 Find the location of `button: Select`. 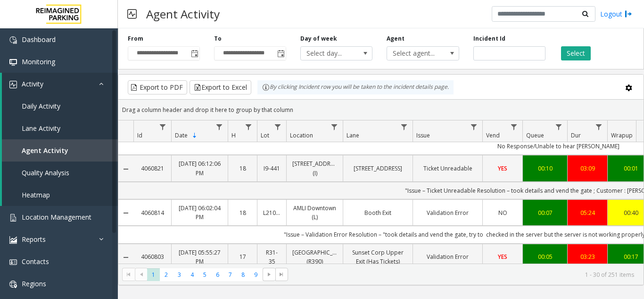

button: Select is located at coordinates (576, 53).